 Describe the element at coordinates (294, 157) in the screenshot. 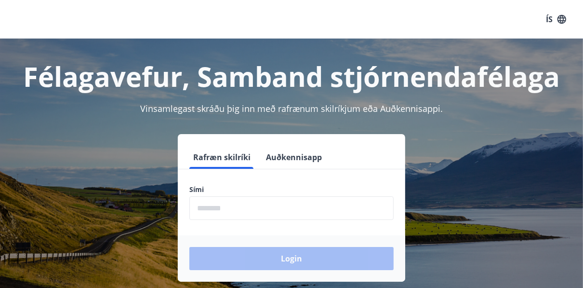

I see `button: Auðkennisapp` at that location.